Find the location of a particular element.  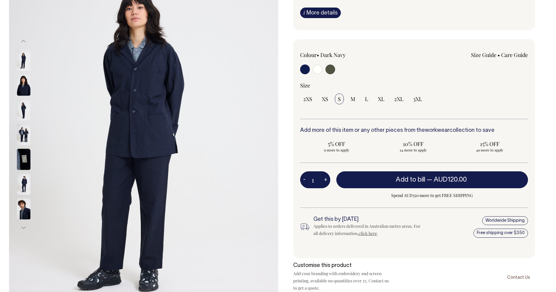

button: Next is located at coordinates (23, 227).